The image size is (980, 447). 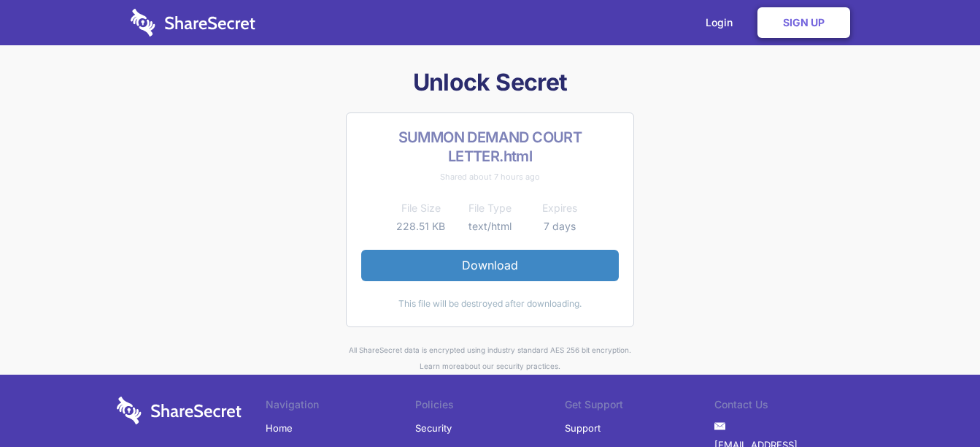 What do you see at coordinates (490, 177) in the screenshot?
I see `div: Shared about 7 hours ago` at bounding box center [490, 177].